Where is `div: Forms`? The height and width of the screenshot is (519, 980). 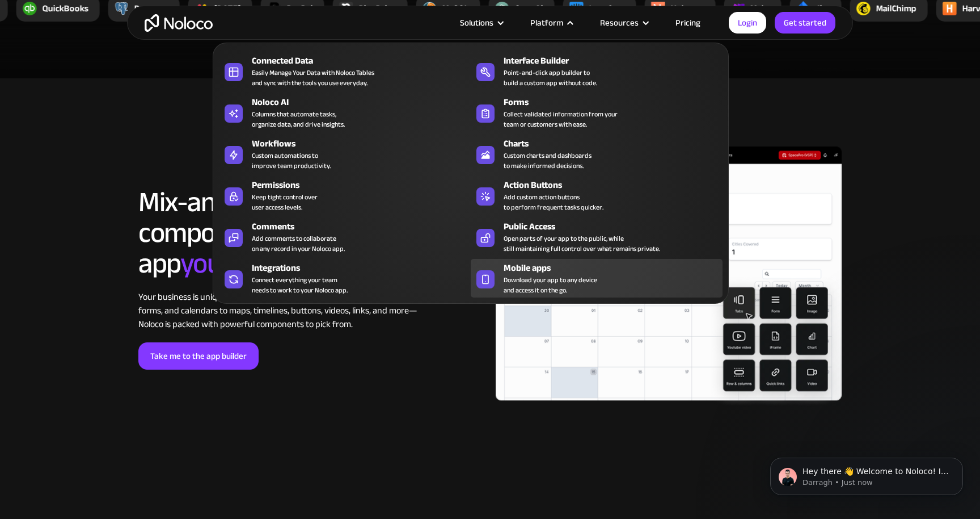 div: Forms is located at coordinates (615, 103).